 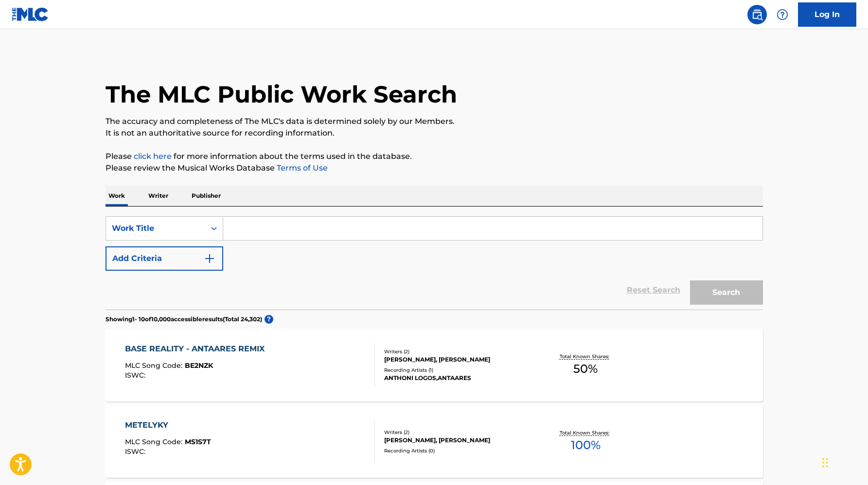 I want to click on div: Recording Artists ( 1 ), so click(x=457, y=370).